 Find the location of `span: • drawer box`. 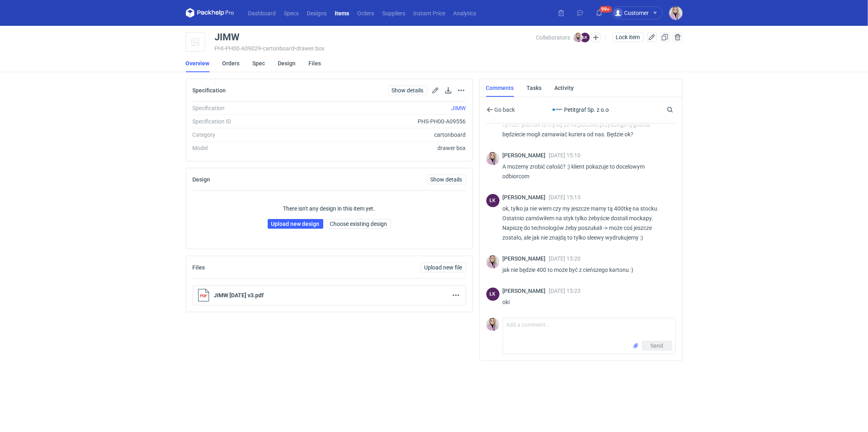

span: • drawer box is located at coordinates (309, 49).